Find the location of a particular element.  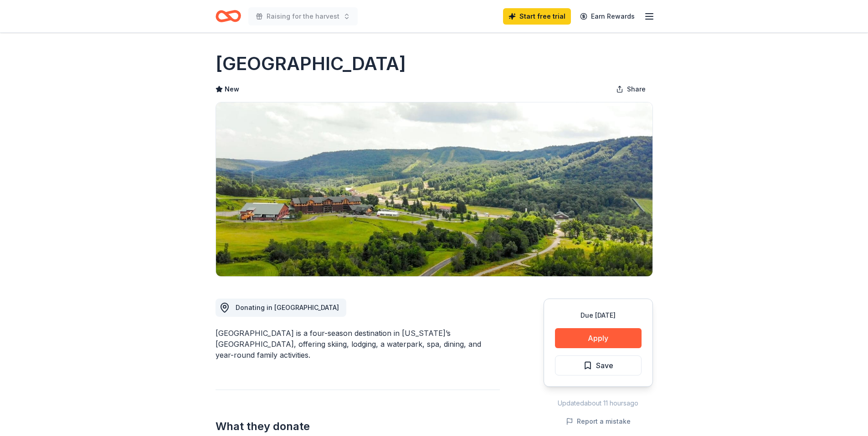

span: Save is located at coordinates (604, 366).